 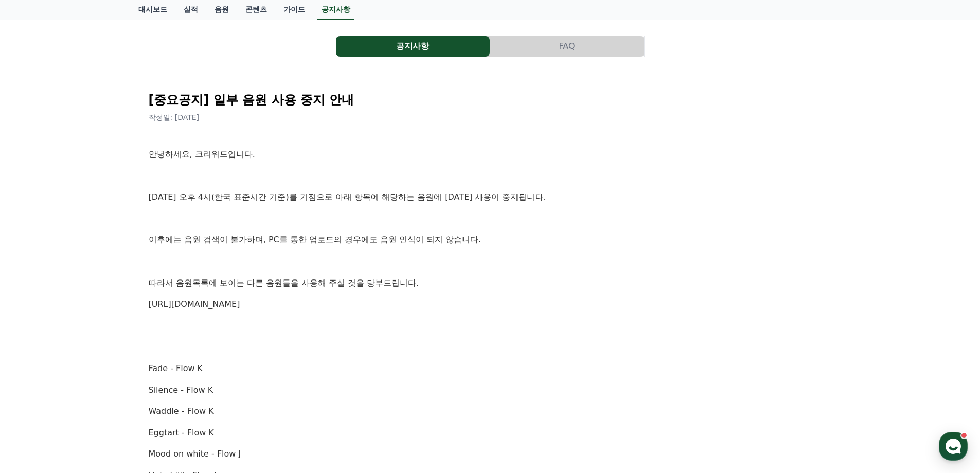 I want to click on p: 안녕하세요, 크리워드입니다., so click(x=490, y=154).